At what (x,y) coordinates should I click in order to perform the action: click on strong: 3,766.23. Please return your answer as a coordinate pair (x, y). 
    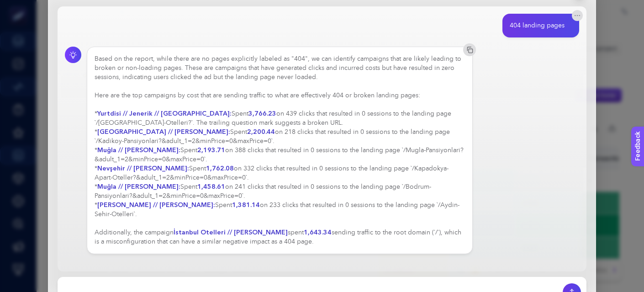
    Looking at the image, I should click on (263, 113).